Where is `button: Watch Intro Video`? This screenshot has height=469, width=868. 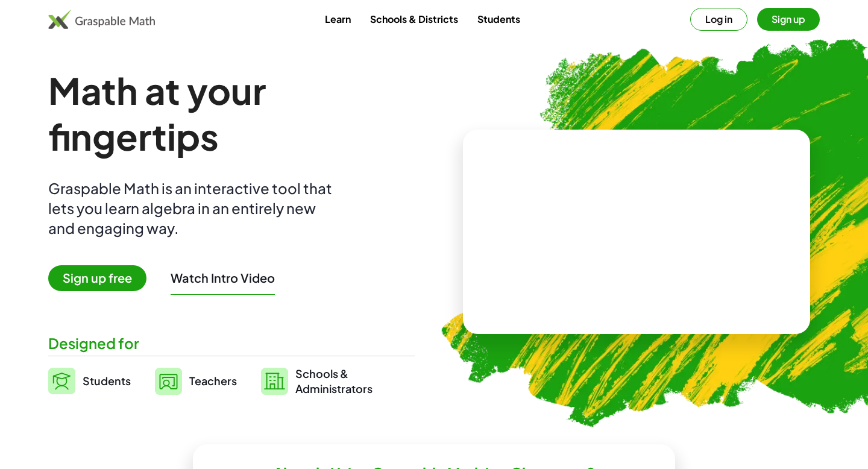
button: Watch Intro Video is located at coordinates (223, 278).